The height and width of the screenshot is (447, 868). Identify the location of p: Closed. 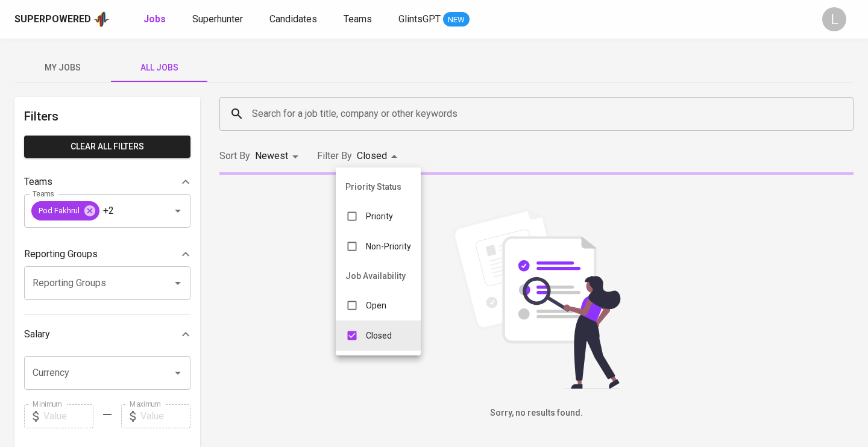
(379, 336).